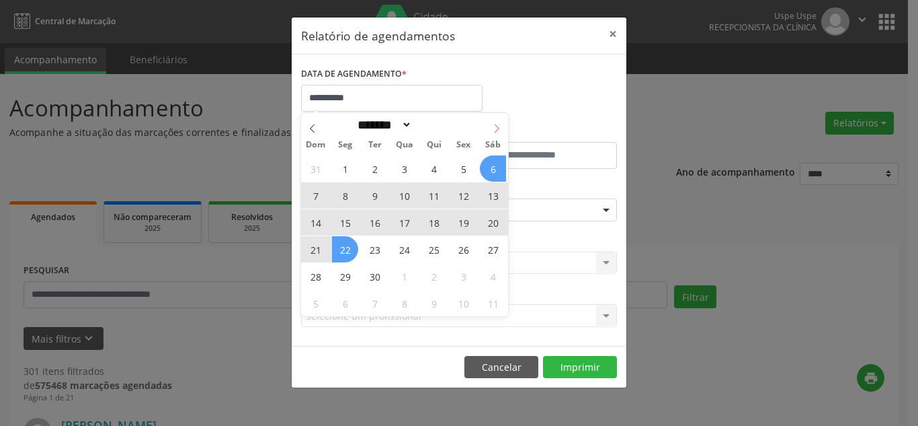 The image size is (918, 426). What do you see at coordinates (315, 303) in the screenshot?
I see `span: Outubro 5, 2025` at bounding box center [315, 303].